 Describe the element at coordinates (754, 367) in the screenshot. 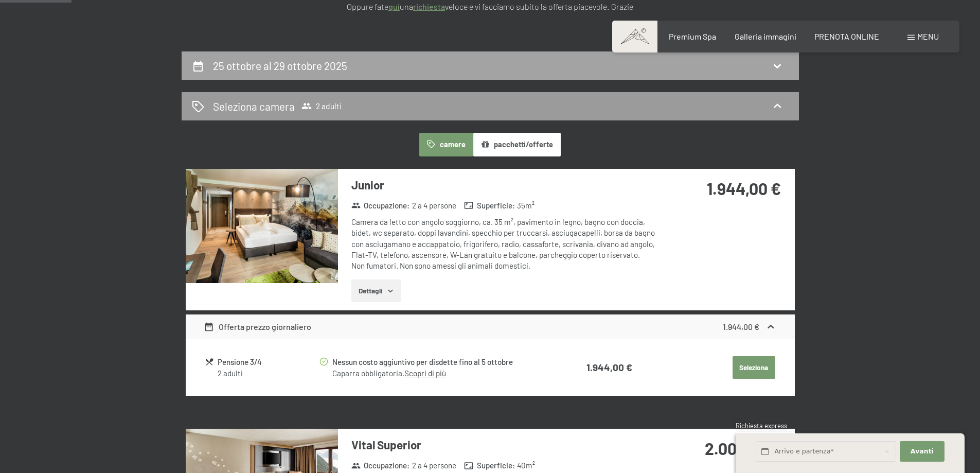

I see `button: Seleziona` at that location.